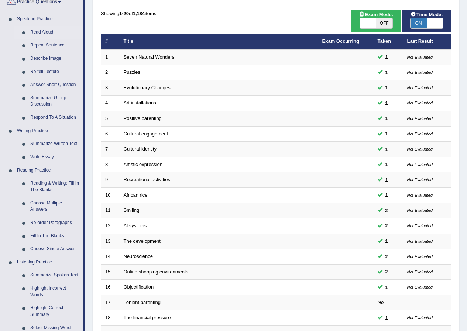 Image resolution: width=467 pixels, height=331 pixels. I want to click on a: Answer Short Question, so click(55, 85).